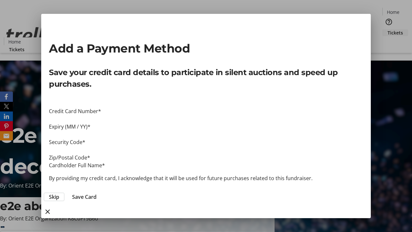  What do you see at coordinates (206, 78) in the screenshot?
I see `p: Save your credit card details to participate in silent auctions and speed up purchases.` at bounding box center [206, 78].